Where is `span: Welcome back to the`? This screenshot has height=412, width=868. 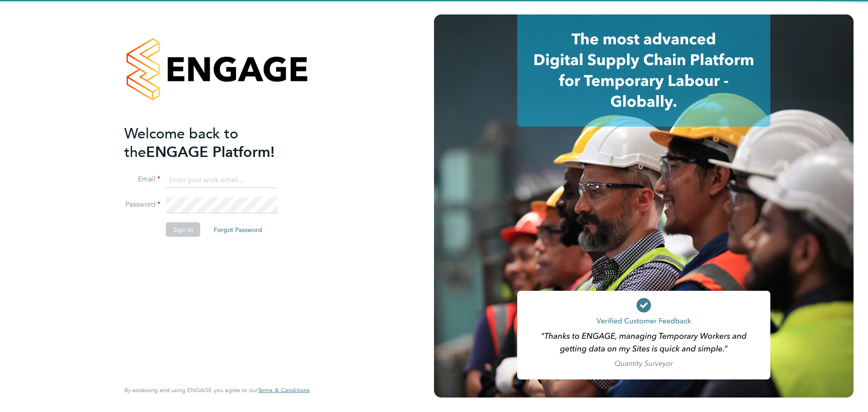 span: Welcome back to the is located at coordinates (181, 142).